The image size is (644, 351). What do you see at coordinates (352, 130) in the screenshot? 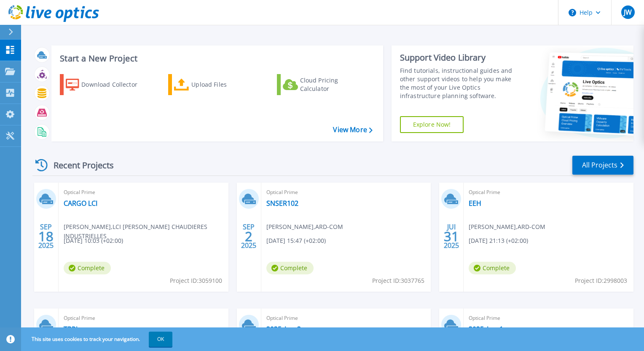
I see `a: View More` at bounding box center [352, 130].